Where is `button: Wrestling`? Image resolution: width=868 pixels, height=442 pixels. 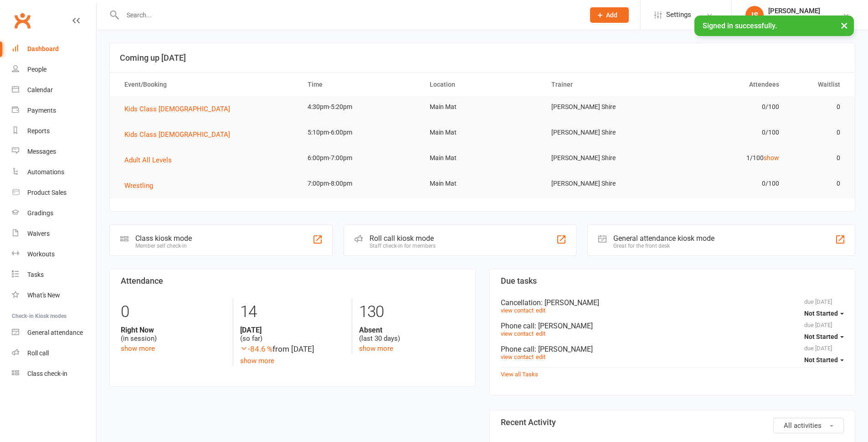
button: Wrestling is located at coordinates (142, 186).